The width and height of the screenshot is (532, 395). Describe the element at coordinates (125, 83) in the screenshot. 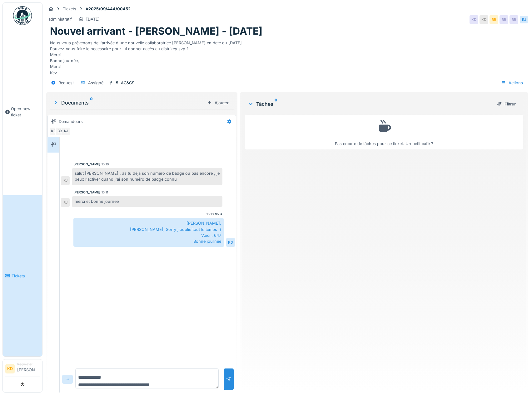

I see `div: 5. AC&CS` at that location.